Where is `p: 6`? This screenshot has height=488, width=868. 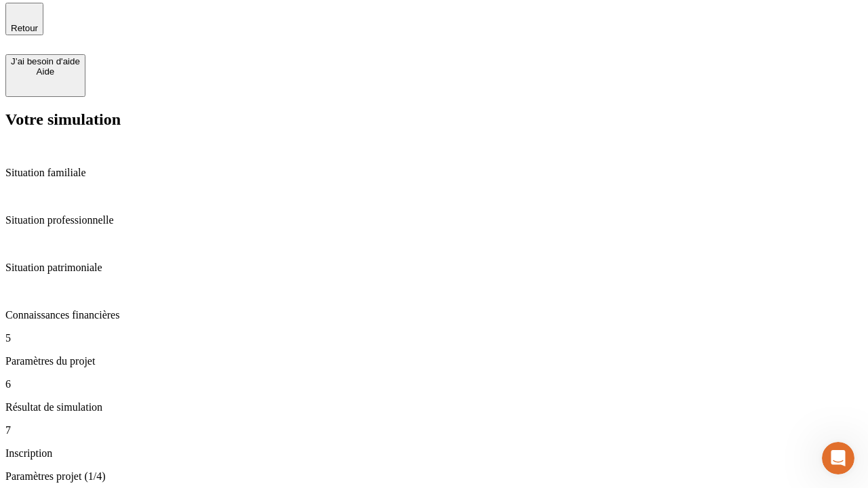 p: 6 is located at coordinates (434, 384).